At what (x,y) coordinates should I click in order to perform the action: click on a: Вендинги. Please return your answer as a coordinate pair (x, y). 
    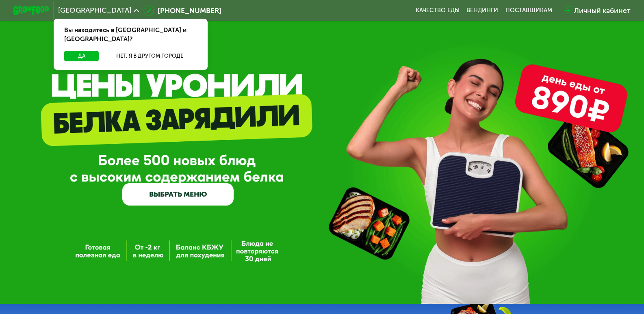
    Looking at the image, I should click on (482, 11).